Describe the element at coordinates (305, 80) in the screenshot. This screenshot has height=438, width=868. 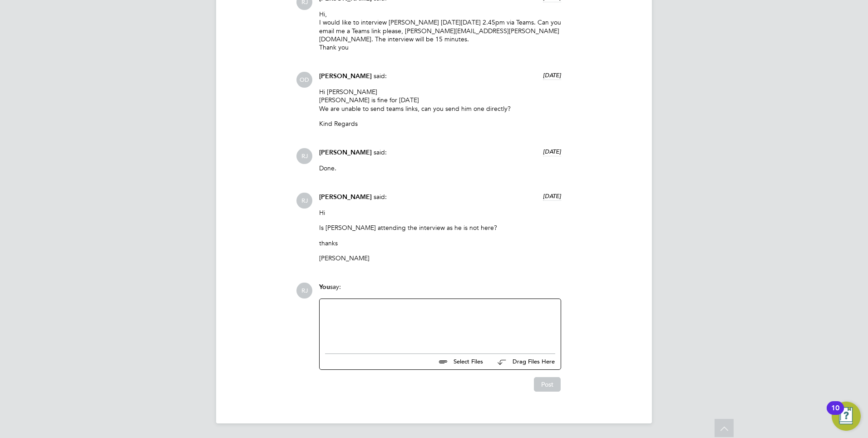
I see `span: OD` at that location.